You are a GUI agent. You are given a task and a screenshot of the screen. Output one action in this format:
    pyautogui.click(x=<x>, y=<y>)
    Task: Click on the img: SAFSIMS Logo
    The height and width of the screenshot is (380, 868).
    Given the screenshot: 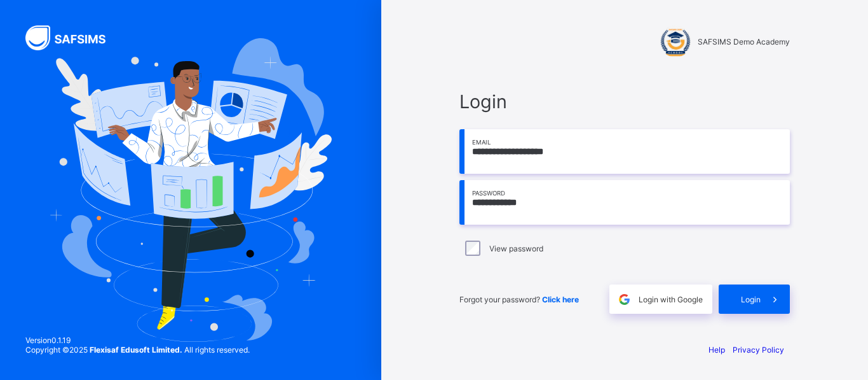 What is the action you would take?
    pyautogui.click(x=73, y=37)
    